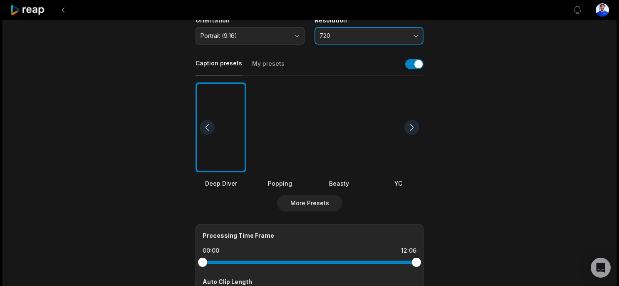  What do you see at coordinates (310, 235) in the screenshot?
I see `div: Processing Time Frame` at bounding box center [310, 235].